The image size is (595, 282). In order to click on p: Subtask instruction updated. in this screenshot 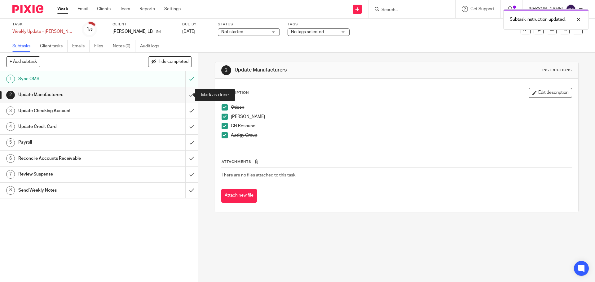, I will do `click(537, 20)`.